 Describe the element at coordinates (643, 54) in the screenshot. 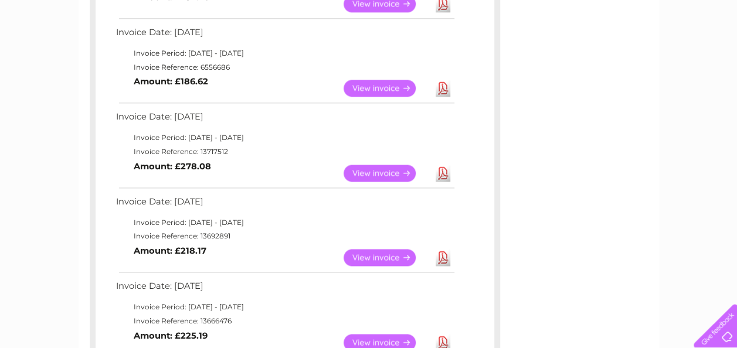

I see `a: Blog` at that location.